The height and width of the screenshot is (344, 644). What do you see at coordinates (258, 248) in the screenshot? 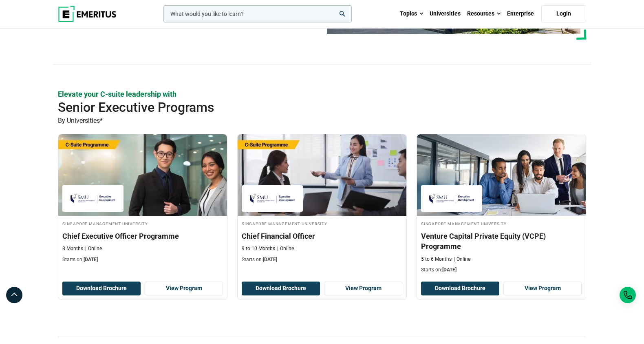
I see `p: 9 to 10 Months` at bounding box center [258, 248].